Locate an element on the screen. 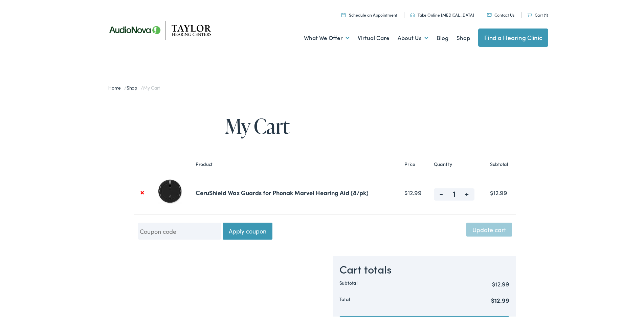  a: Contact Us is located at coordinates (500, 13).